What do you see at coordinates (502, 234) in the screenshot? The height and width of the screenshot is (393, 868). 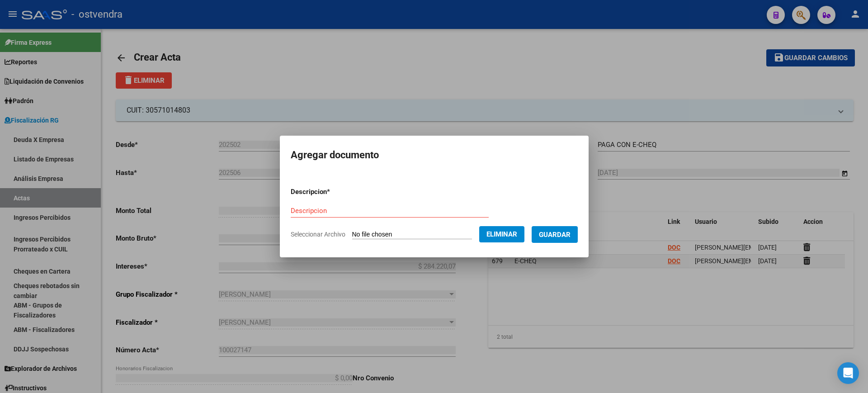 I see `span: Eliminar` at bounding box center [502, 234].